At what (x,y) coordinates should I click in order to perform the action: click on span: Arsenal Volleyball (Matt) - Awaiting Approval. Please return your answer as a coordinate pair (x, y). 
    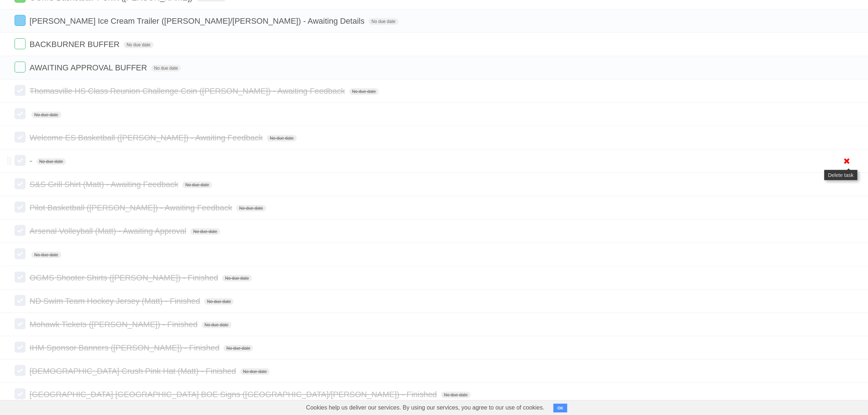
    Looking at the image, I should click on (108, 231).